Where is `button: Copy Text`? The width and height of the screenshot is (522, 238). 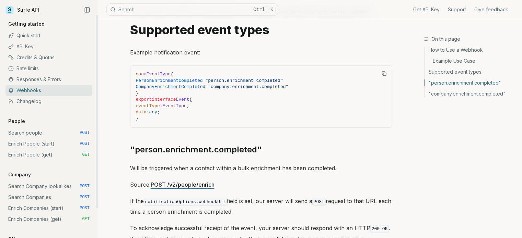
button: Copy Text is located at coordinates (384, 74).